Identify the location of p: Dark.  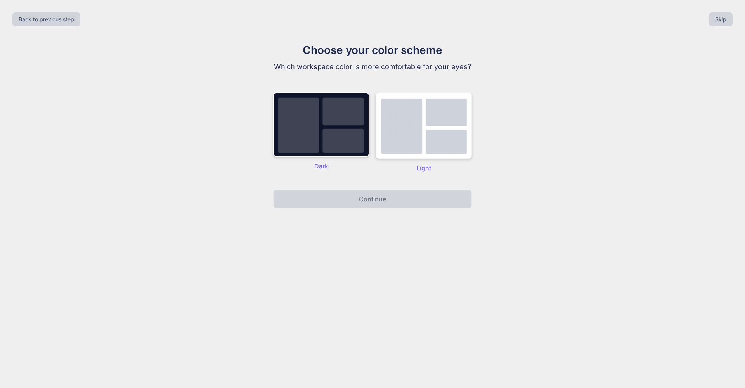
(321, 166).